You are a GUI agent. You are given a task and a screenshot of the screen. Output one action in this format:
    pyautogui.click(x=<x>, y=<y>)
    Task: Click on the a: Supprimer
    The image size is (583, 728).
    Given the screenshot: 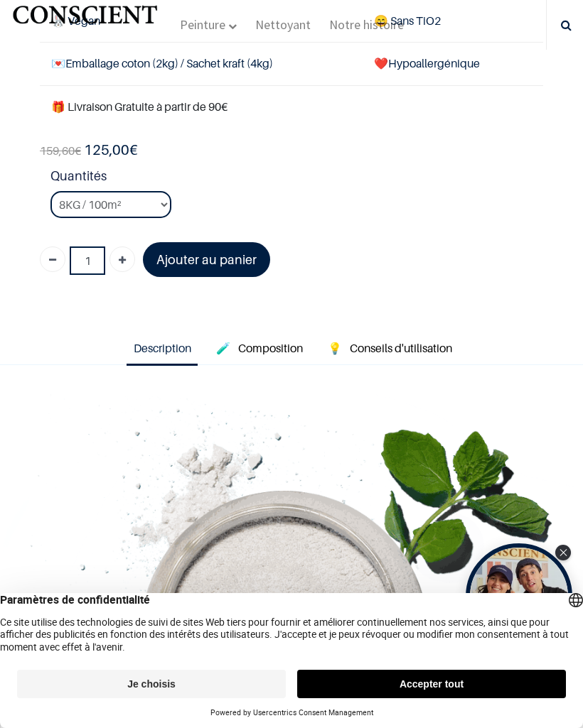 What is the action you would take?
    pyautogui.click(x=53, y=259)
    